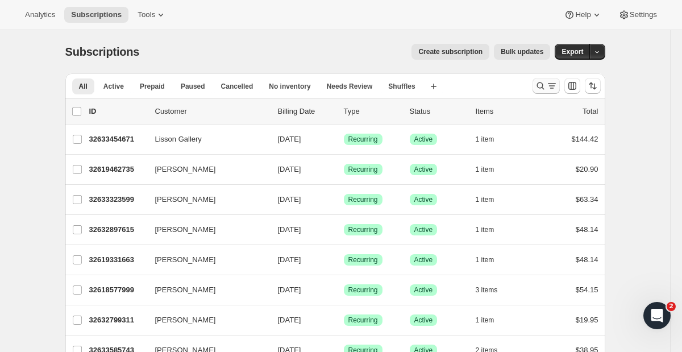  What do you see at coordinates (118, 200) in the screenshot?
I see `p: 32633323599` at bounding box center [118, 200].